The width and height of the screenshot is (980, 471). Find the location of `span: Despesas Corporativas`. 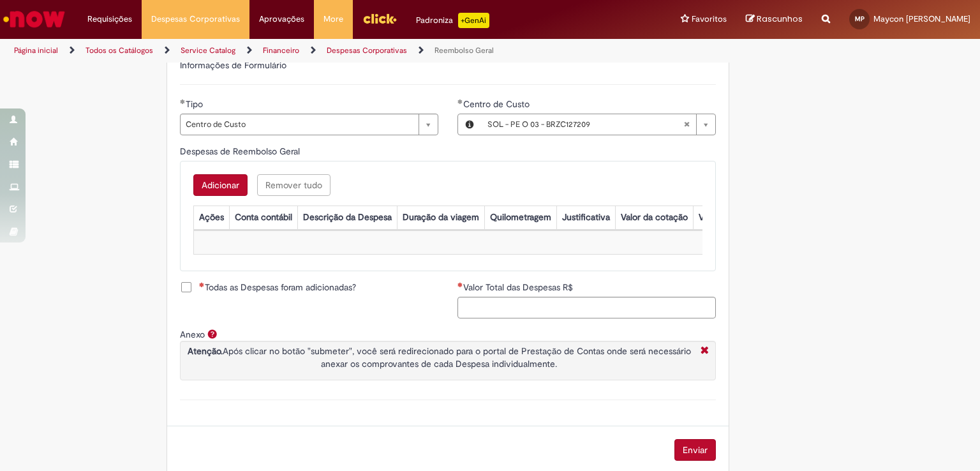

span: Despesas Corporativas is located at coordinates (196, 19).